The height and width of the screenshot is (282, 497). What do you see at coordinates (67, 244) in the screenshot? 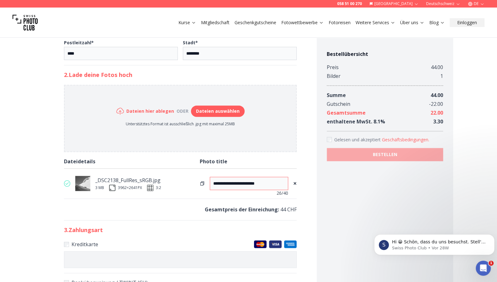
I see `input: KreditkarteMaster CardsVisaAmerican Express` at bounding box center [67, 244].